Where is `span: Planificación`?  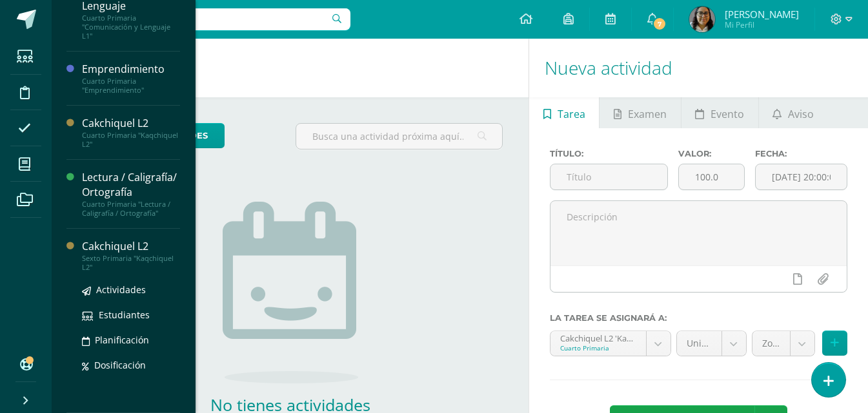 span: Planificación is located at coordinates (122, 340).